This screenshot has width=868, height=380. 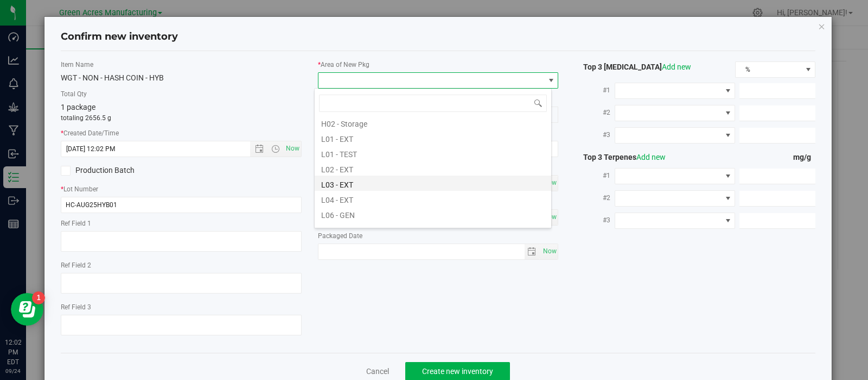 I want to click on p: totaling 2656.5 g, so click(x=181, y=118).